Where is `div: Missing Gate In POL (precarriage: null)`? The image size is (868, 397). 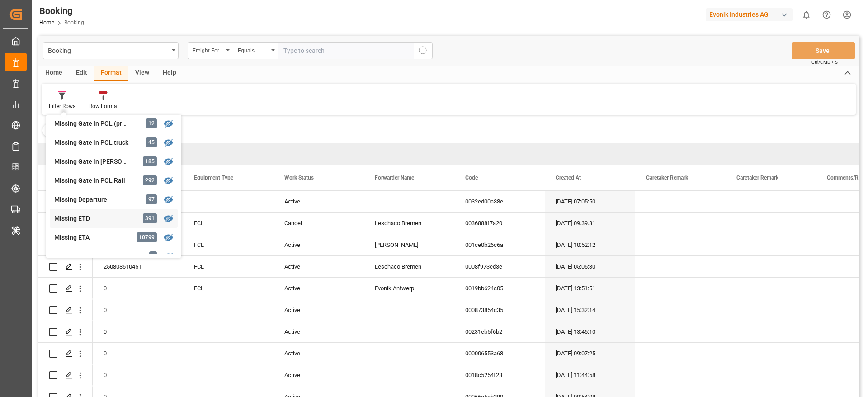
div: Missing Gate In POL (precarriage: null) is located at coordinates (94, 123).